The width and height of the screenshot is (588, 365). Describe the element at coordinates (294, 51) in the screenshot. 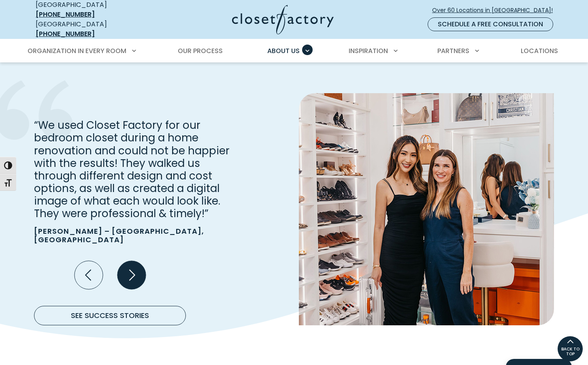

I see `nav: Primary Menu` at that location.